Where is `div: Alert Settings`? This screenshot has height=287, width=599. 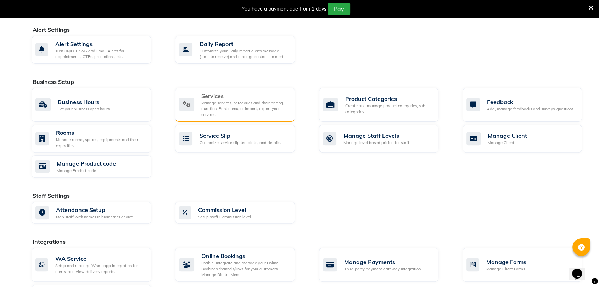
div: Alert Settings is located at coordinates (100, 44).